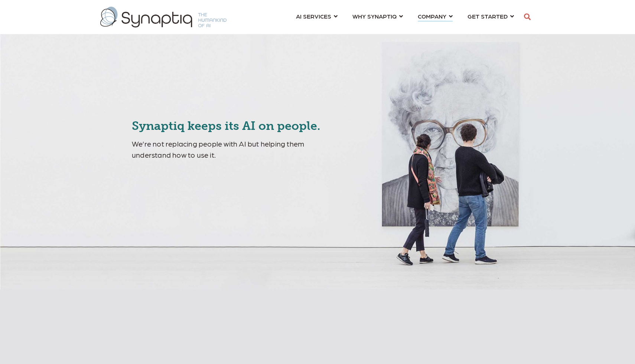 This screenshot has width=635, height=364. I want to click on span: Synaptiq keeps its AI on people., so click(227, 126).